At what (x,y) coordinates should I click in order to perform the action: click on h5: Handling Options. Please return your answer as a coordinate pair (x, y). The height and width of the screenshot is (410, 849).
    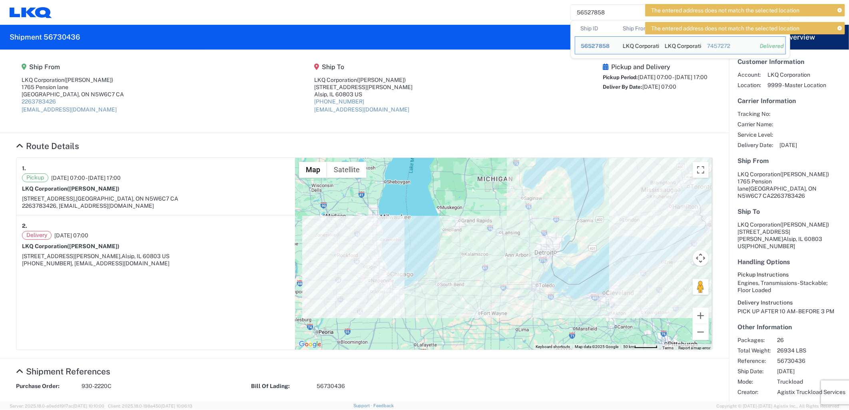
    Looking at the image, I should click on (789, 262).